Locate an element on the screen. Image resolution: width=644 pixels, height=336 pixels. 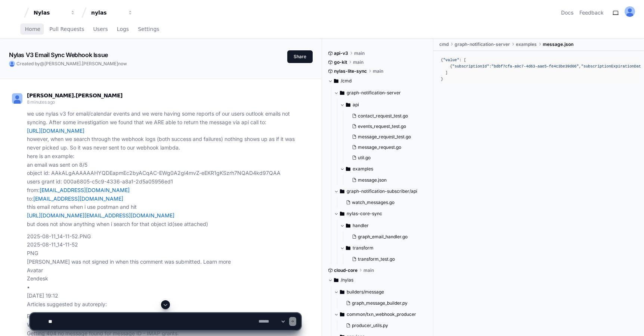
a: Users is located at coordinates (100, 29).